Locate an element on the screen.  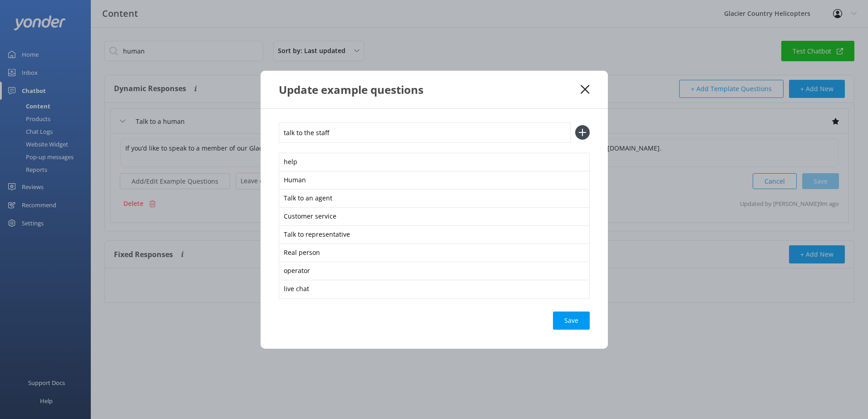
div: operator is located at coordinates (434, 271).